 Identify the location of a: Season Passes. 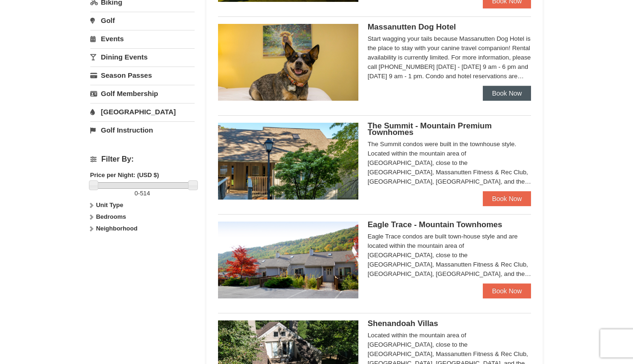
(142, 75).